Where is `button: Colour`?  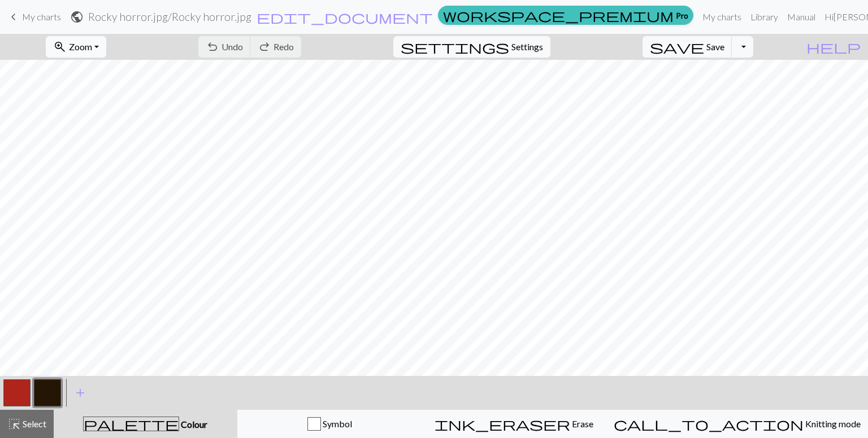 button: Colour is located at coordinates (145, 424).